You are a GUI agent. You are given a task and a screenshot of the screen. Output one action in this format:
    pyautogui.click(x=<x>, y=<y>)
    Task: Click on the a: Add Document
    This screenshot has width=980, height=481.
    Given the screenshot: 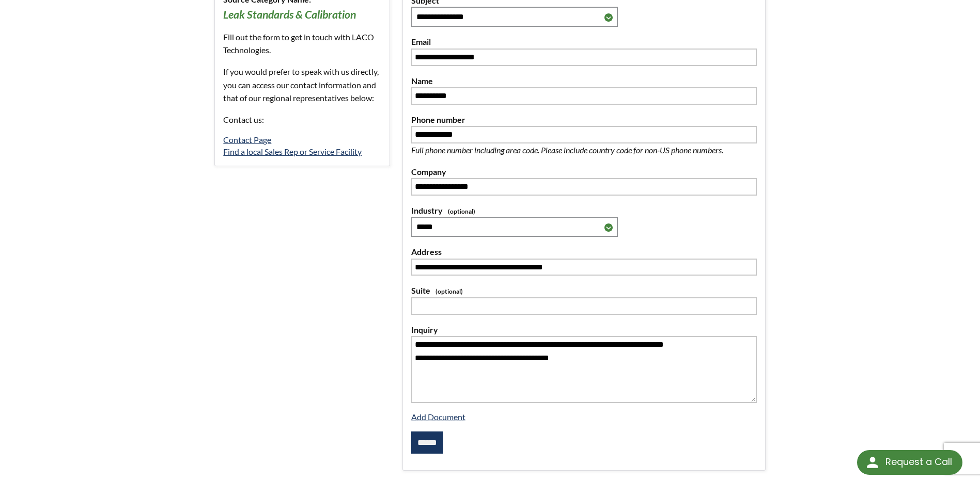 What is the action you would take?
    pyautogui.click(x=438, y=417)
    